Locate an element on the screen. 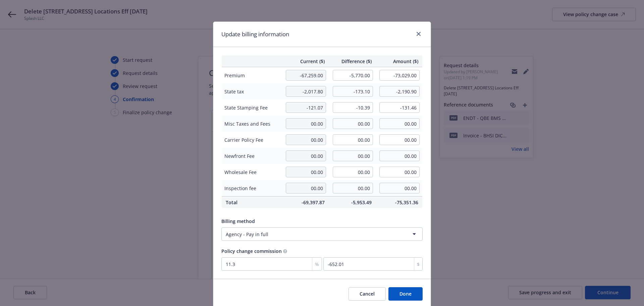 The width and height of the screenshot is (644, 306). span: Newfront Fee is located at coordinates (252, 156).